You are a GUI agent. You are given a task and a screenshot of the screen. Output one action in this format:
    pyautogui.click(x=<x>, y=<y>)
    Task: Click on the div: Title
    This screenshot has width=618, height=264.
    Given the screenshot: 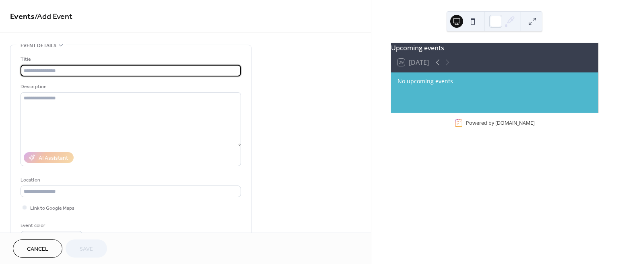 What is the action you would take?
    pyautogui.click(x=130, y=59)
    